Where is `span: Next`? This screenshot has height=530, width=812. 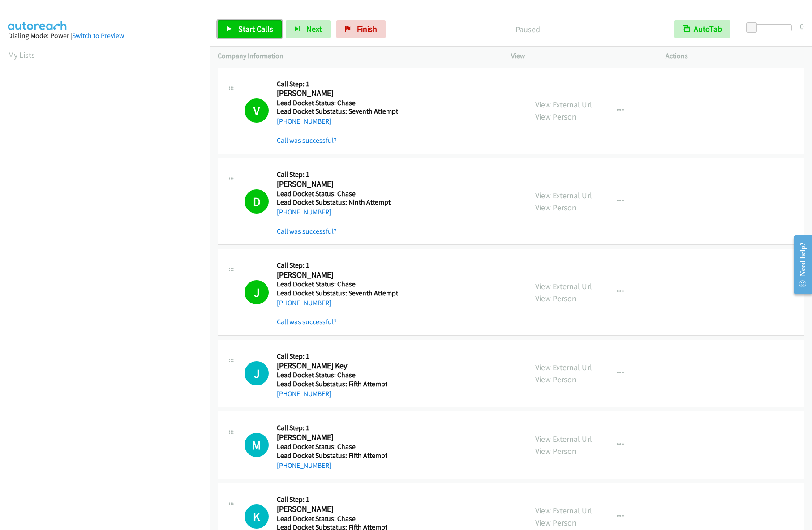 span: Next is located at coordinates (314, 29).